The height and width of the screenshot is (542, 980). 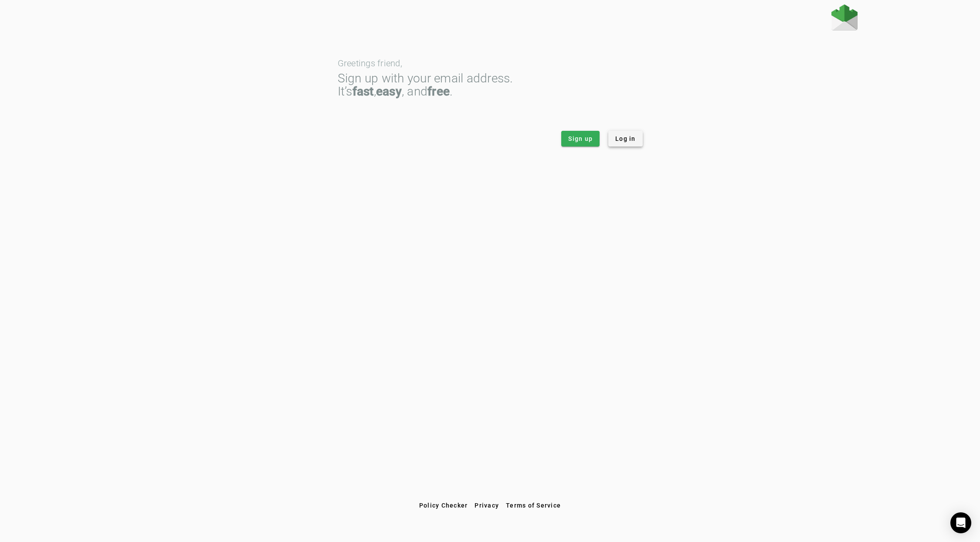 What do you see at coordinates (490, 63) in the screenshot?
I see `div: Greetings friend,` at bounding box center [490, 63].